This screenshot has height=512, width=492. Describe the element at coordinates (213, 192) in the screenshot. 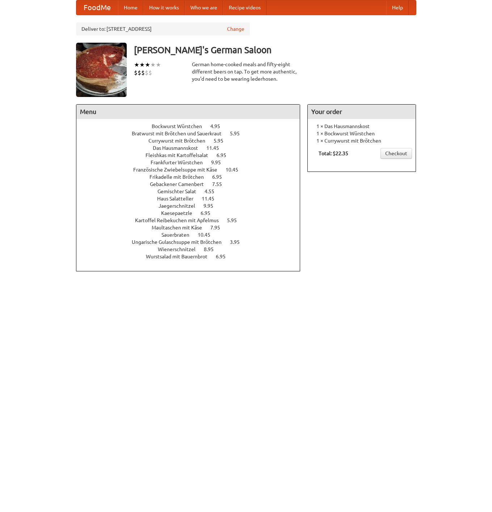

I see `span: 4.55` at that location.